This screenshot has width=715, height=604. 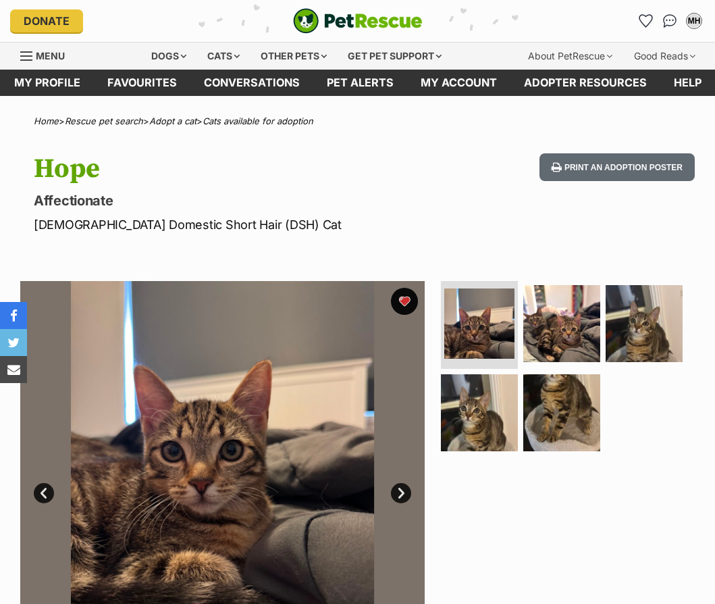 What do you see at coordinates (585, 82) in the screenshot?
I see `a: Adopter resources` at bounding box center [585, 82].